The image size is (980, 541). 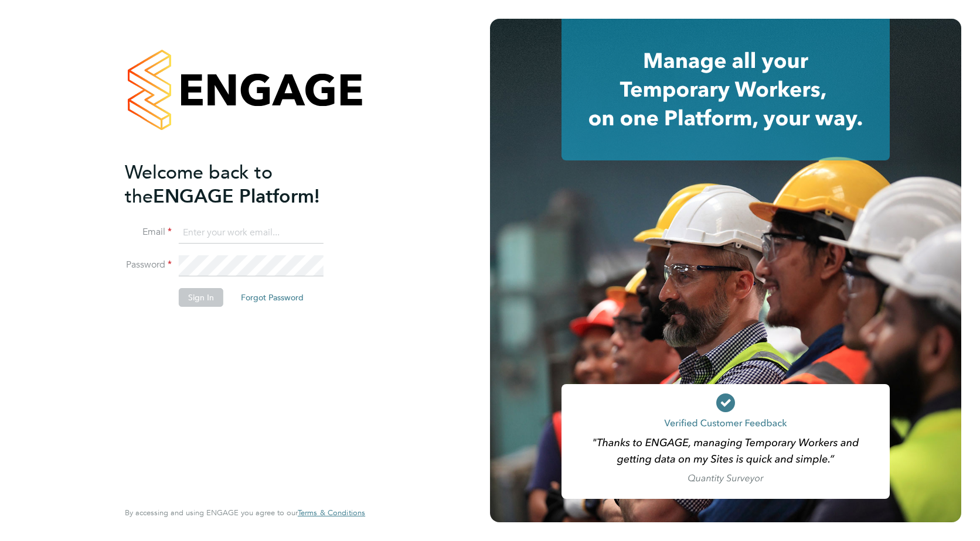 I want to click on h2: ENGAGE Platform!, so click(x=239, y=184).